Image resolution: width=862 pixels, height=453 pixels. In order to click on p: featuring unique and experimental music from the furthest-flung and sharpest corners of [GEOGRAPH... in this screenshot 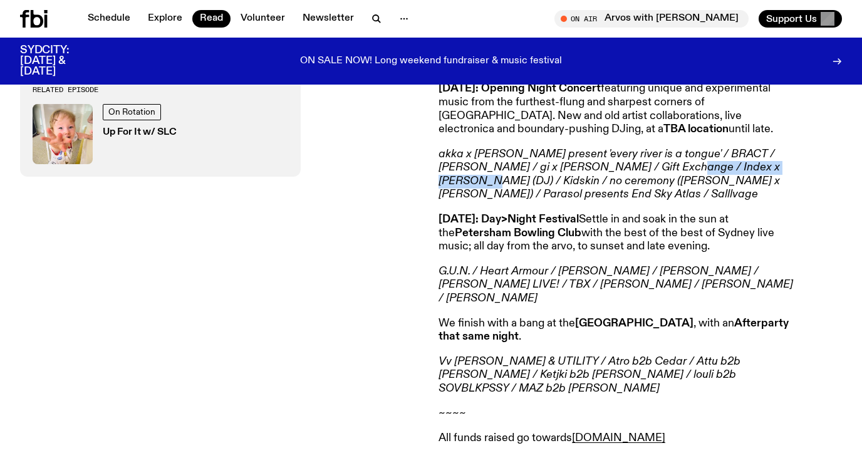, I will do `click(619, 109)`.